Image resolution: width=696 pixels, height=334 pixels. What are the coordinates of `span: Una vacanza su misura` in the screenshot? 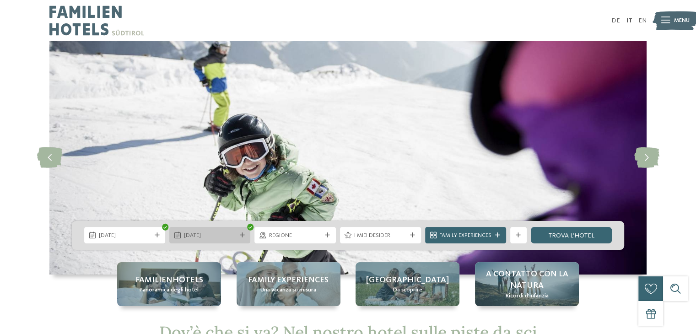 It's located at (288, 290).